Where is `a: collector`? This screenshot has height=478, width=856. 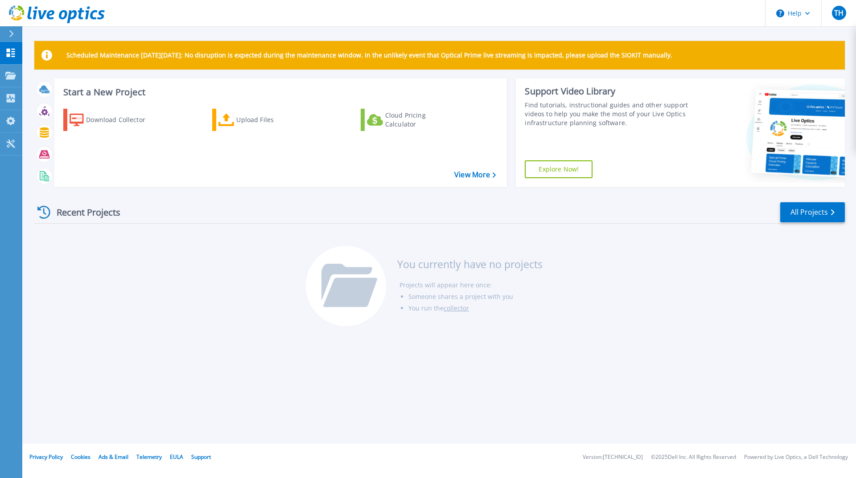
a: collector is located at coordinates (456, 308).